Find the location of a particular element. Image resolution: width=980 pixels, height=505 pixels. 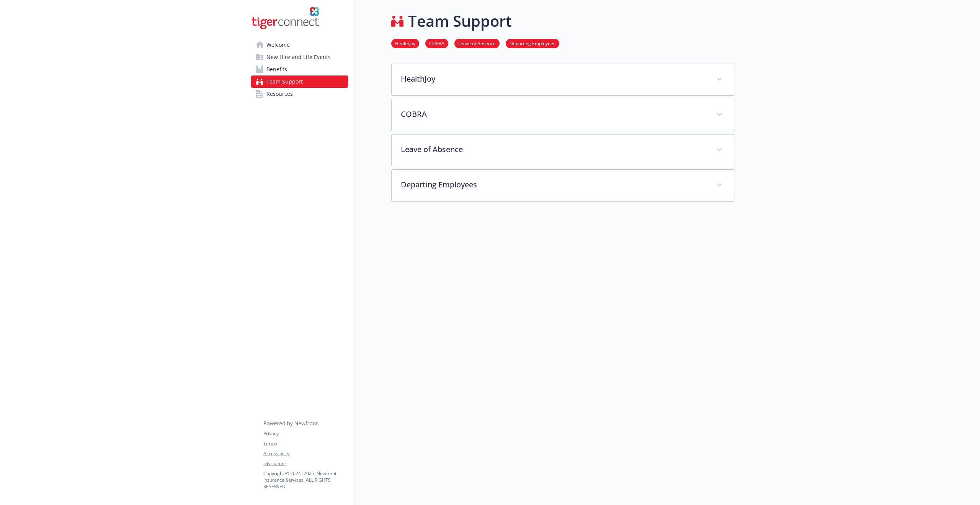

div: HealthJoy is located at coordinates (563, 80).